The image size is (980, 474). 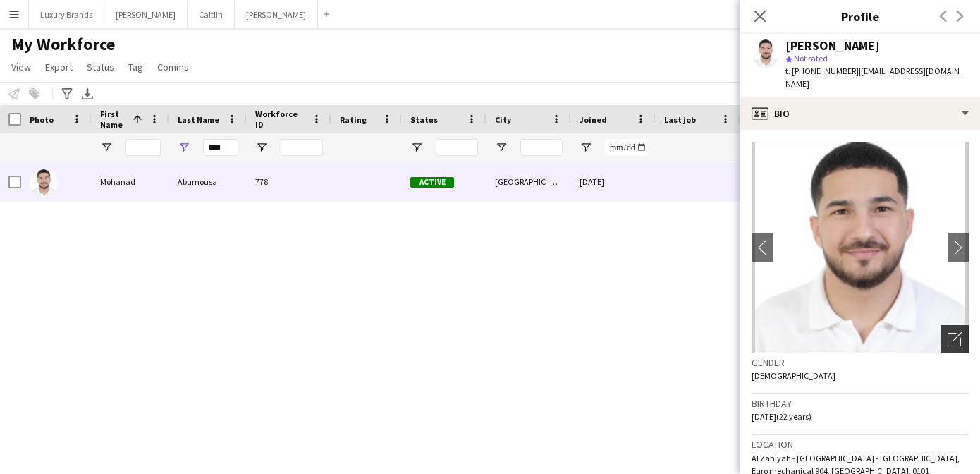 I want to click on span: Rating, so click(x=353, y=119).